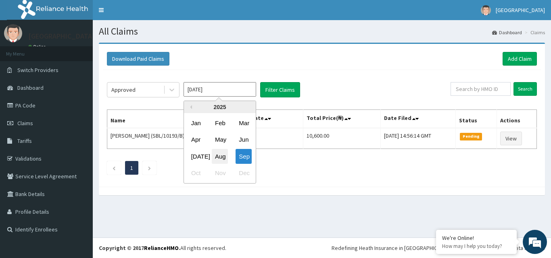  Describe the element at coordinates (89, 50) in the screenshot. I see `div: Chat with us now` at that location.